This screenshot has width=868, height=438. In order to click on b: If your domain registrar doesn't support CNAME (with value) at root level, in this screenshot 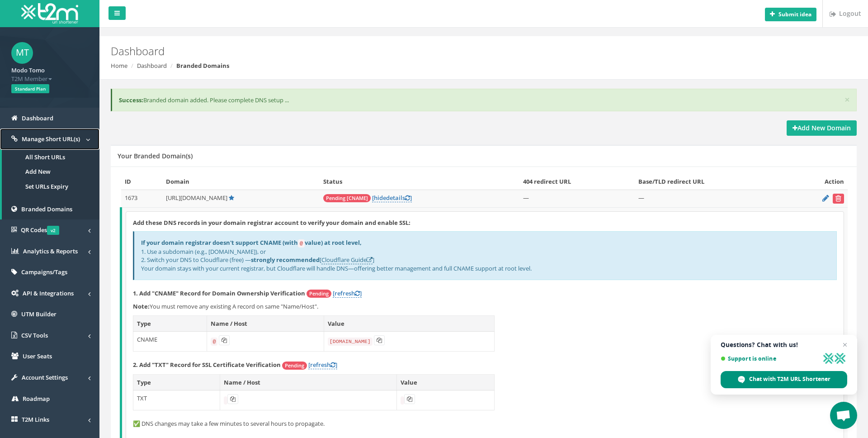, I will do `click(252, 242)`.